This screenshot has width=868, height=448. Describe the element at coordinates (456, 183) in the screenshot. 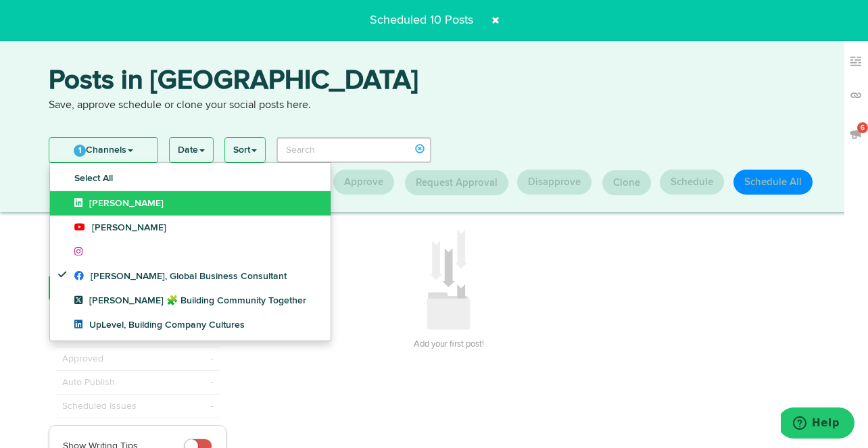

I see `button: Request Approval` at that location.